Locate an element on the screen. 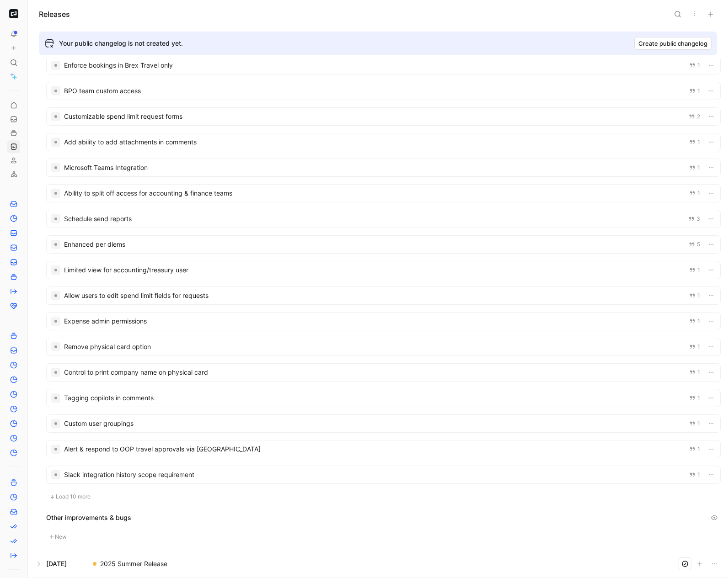 The image size is (728, 578). h1: Releases is located at coordinates (54, 14).